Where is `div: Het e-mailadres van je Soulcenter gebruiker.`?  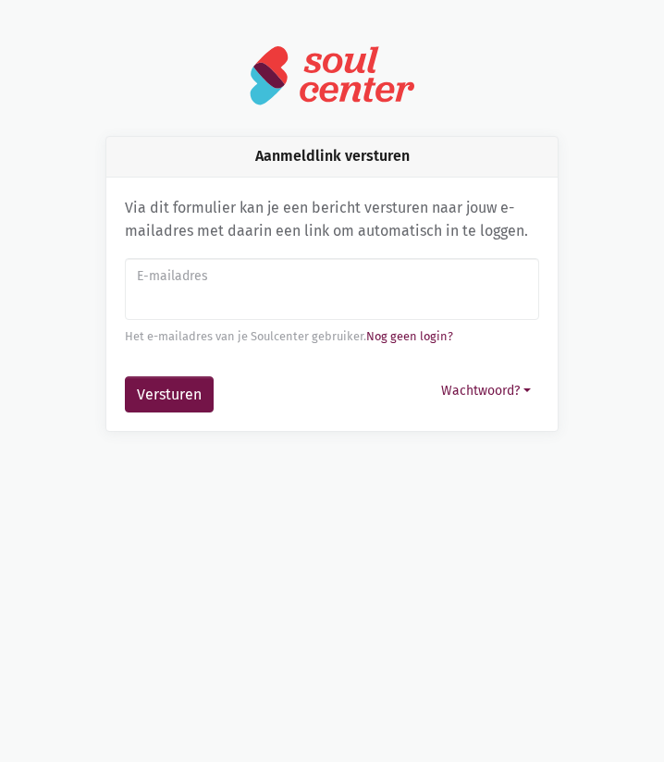
div: Het e-mailadres van je Soulcenter gebruiker. is located at coordinates (332, 337).